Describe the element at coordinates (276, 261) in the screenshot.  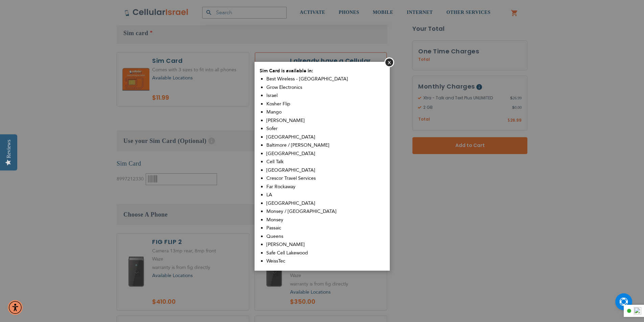
I see `span: WeissTec` at that location.